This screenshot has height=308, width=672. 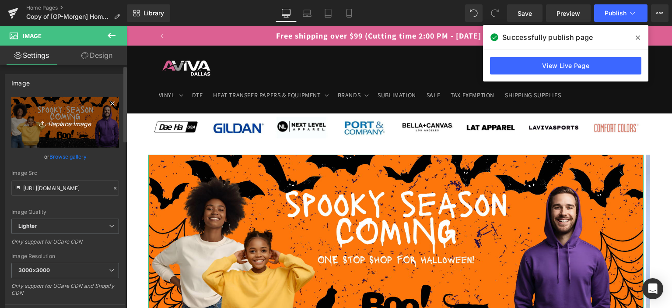 What do you see at coordinates (68, 17) in the screenshot?
I see `span: Copy of [GP-Morgen] Home Page (New)` at bounding box center [68, 17].